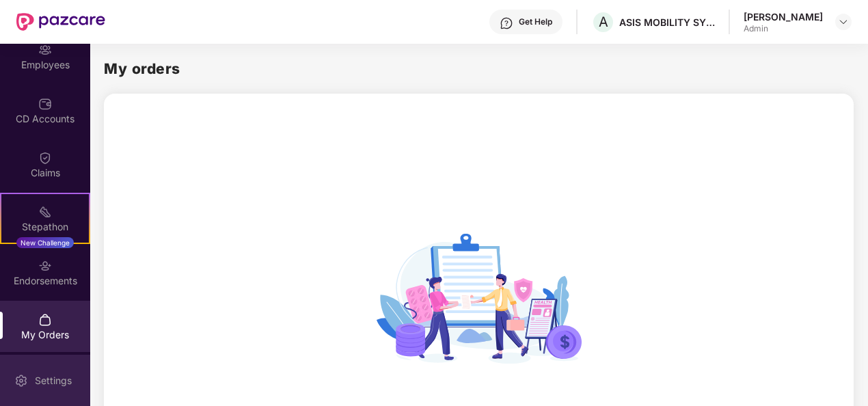 This screenshot has width=868, height=406. Describe the element at coordinates (142, 68) in the screenshot. I see `h2: My orders` at that location.